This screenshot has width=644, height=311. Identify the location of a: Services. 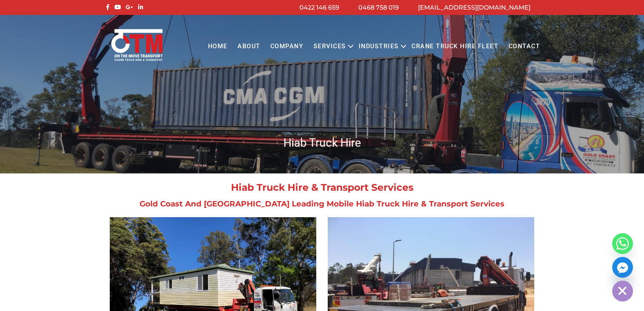
(329, 46).